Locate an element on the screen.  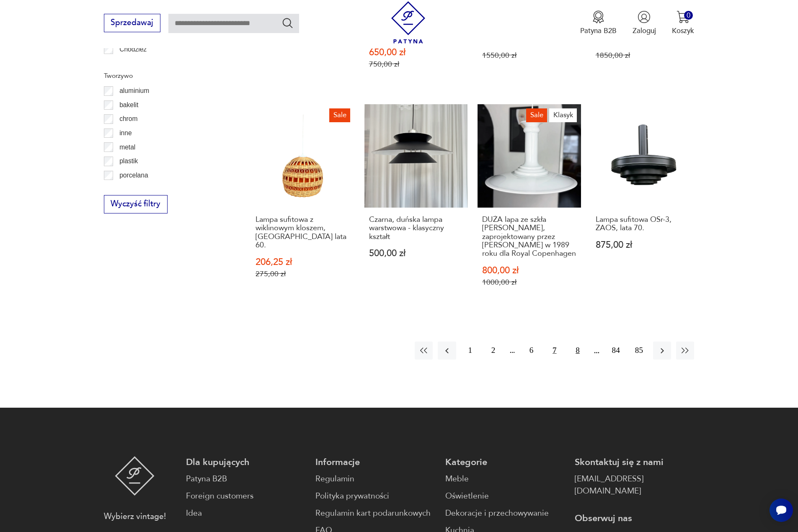
a: Lampa sufitowa OSr-3, ZAOS, lata 70.Lampa sufitowa OSr-3, ZAOS, lata 70.875,00 zł is located at coordinates (643, 205).